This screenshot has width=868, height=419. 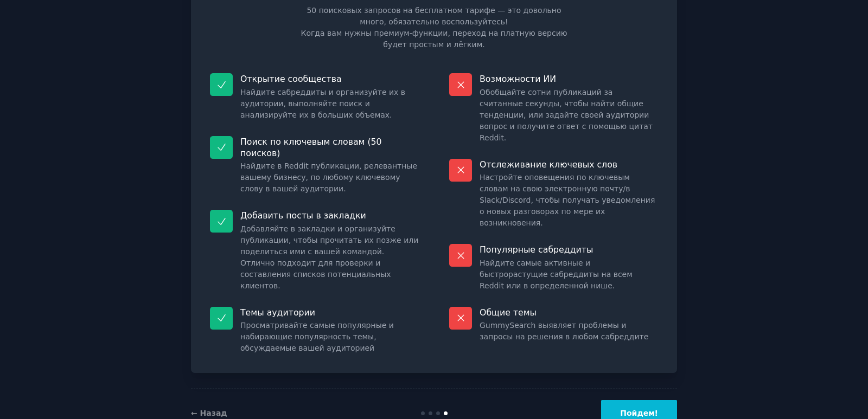 What do you see at coordinates (209, 413) in the screenshot?
I see `font: ← Назад` at bounding box center [209, 413].